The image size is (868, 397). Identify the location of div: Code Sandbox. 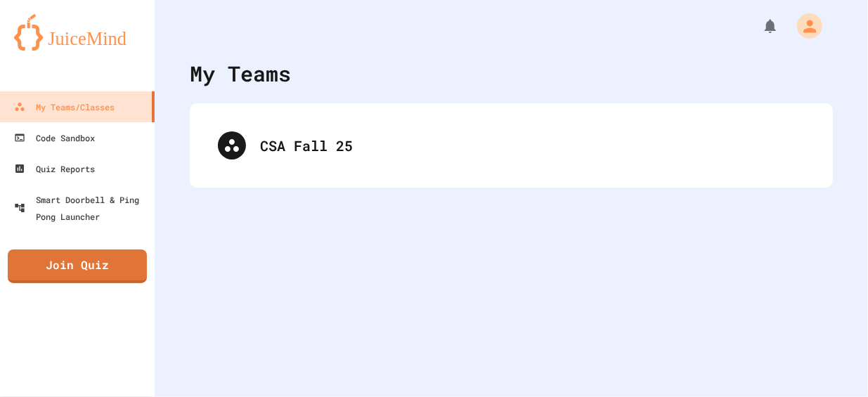
(54, 138).